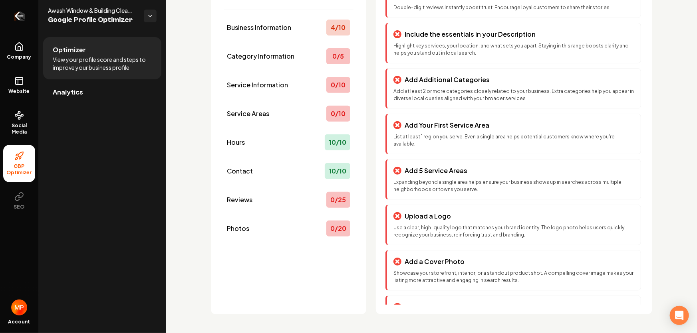  What do you see at coordinates (93, 10) in the screenshot?
I see `span: Awash Window & Building Cleaning Service` at bounding box center [93, 10].